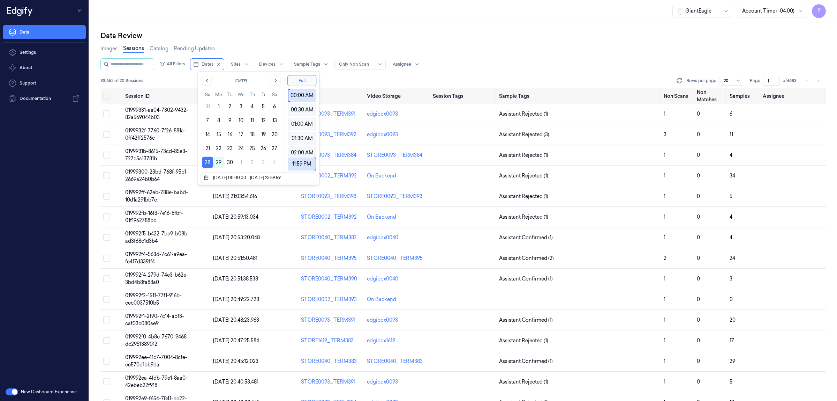 Image resolution: width=837 pixels, height=401 pixels. Describe the element at coordinates (159, 48) in the screenshot. I see `a: Catalog` at that location.